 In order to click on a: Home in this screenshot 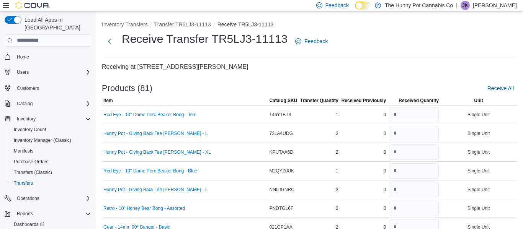, I will do `click(23, 57)`.